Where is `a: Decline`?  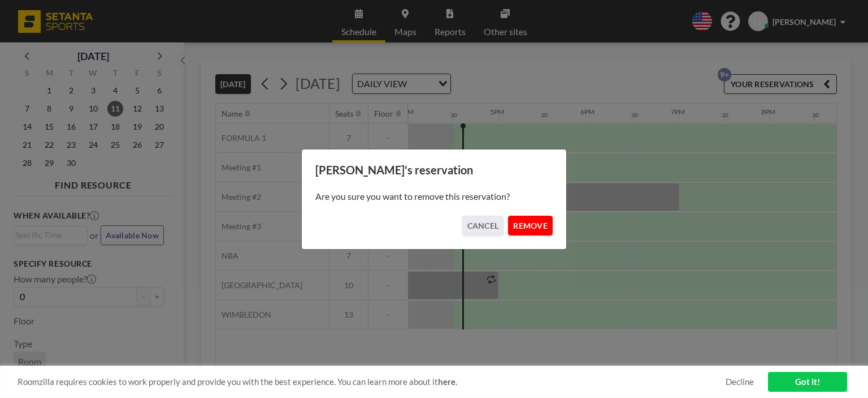 a: Decline is located at coordinates (740, 381).